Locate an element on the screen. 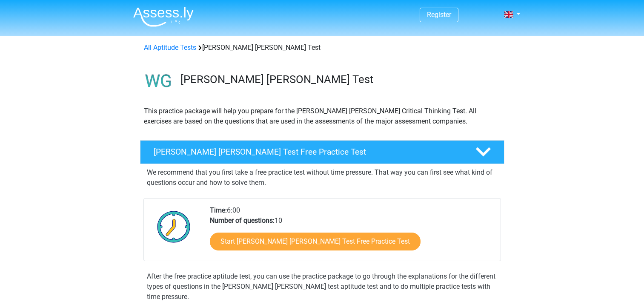 This screenshot has height=305, width=644. b: Number of questions: is located at coordinates (242, 220).